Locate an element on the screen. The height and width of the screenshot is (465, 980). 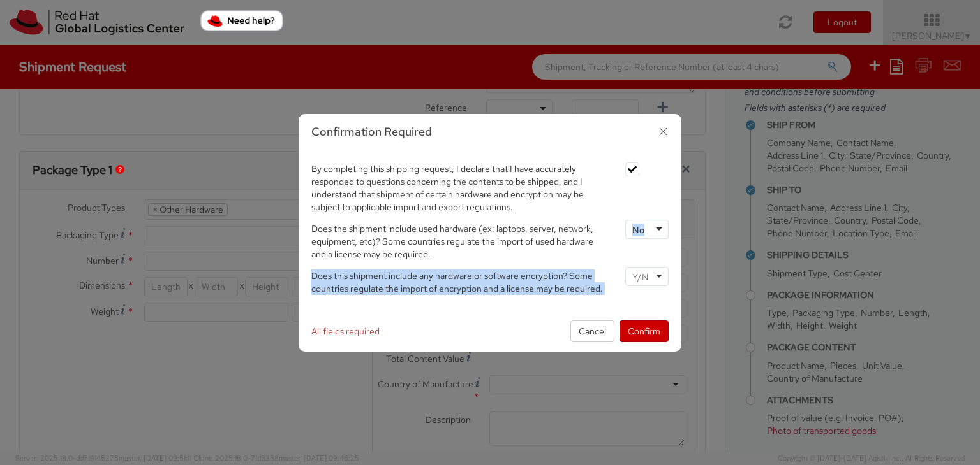
span: All fields required is located at coordinates (345, 331).